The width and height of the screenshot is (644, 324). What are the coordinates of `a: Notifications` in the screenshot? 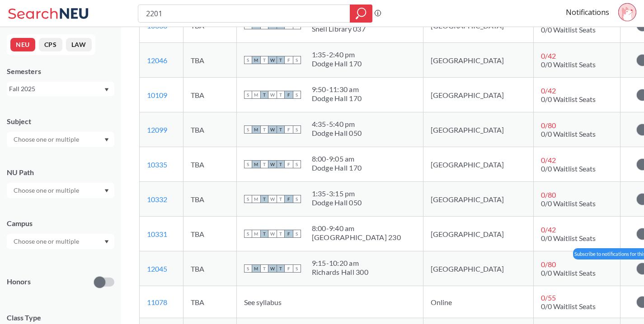 It's located at (587, 12).